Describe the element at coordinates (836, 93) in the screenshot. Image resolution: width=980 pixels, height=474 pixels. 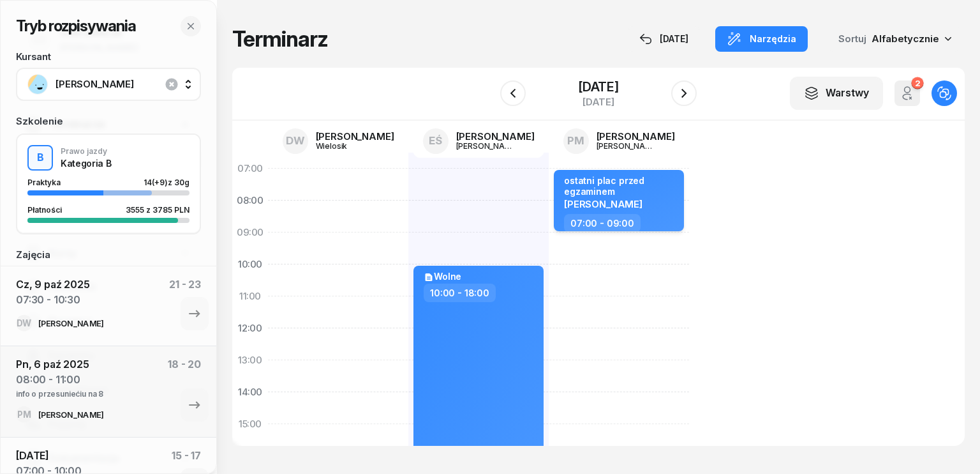
I see `button: Warstwy` at that location.